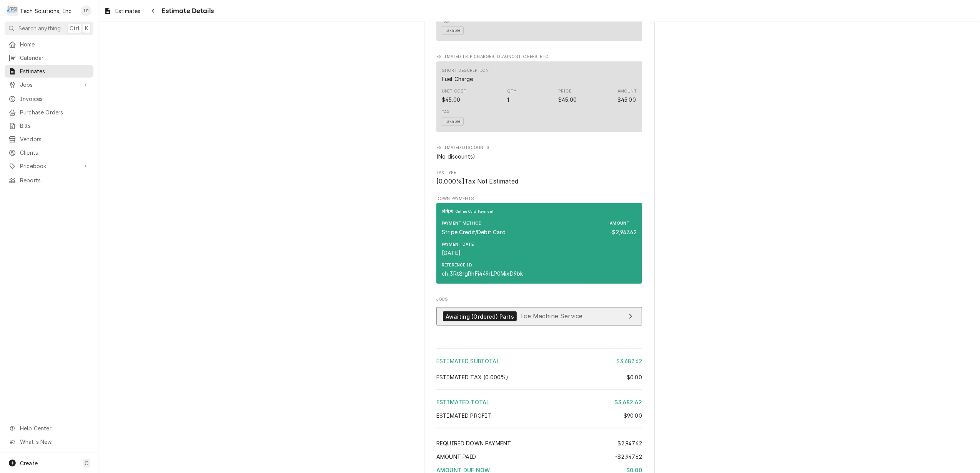 This screenshot has width=980, height=473. I want to click on a: Calendar, so click(49, 58).